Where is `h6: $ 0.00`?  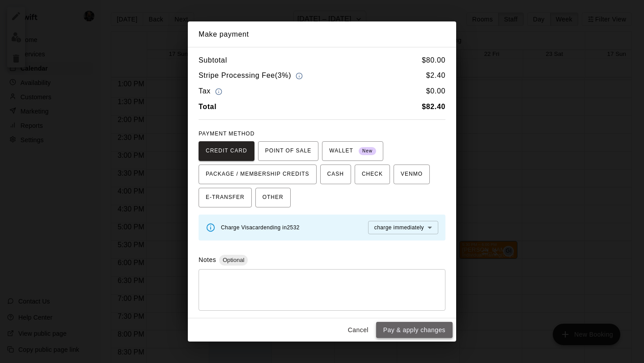
h6: $ 0.00 is located at coordinates (435, 91).